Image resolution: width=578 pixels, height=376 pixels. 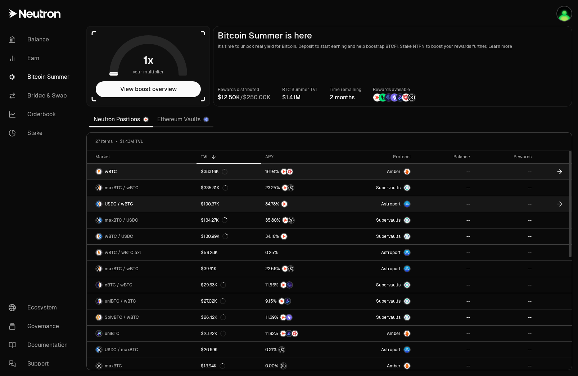 What do you see at coordinates (213, 366) in the screenshot?
I see `div: $13.94K` at bounding box center [213, 366].